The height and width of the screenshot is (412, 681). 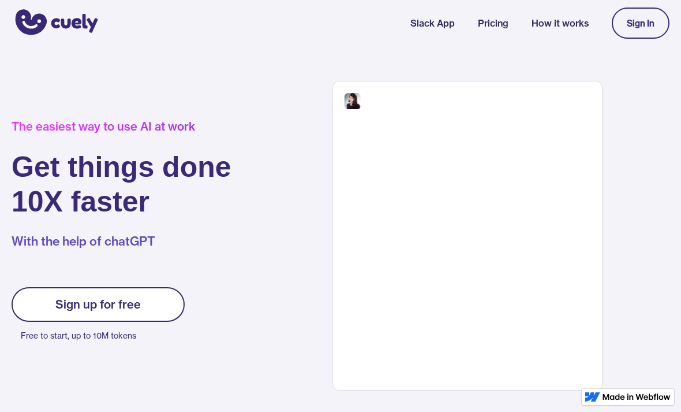 I want to click on p: Free to start, up to 10M tokens, so click(x=103, y=335).